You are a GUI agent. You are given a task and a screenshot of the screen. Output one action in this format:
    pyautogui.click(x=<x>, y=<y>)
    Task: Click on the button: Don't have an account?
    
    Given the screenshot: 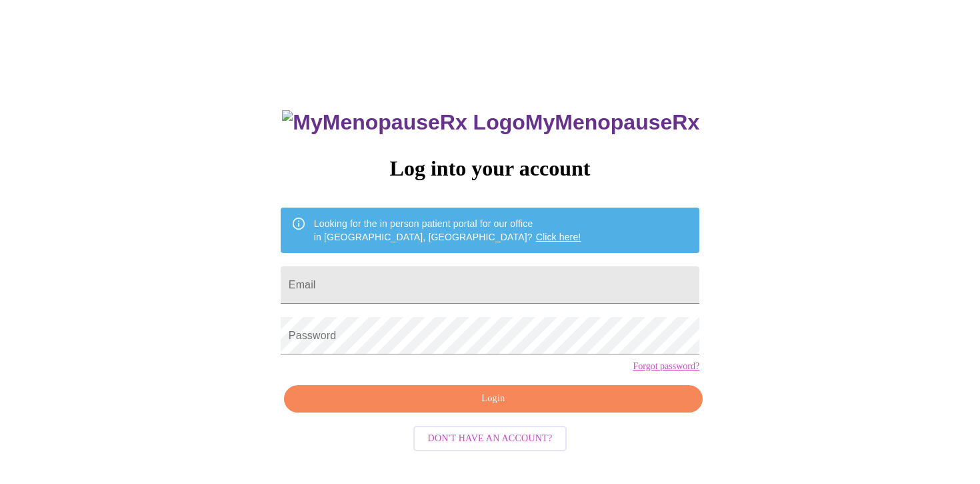 What is the action you would take?
    pyautogui.click(x=490, y=438)
    